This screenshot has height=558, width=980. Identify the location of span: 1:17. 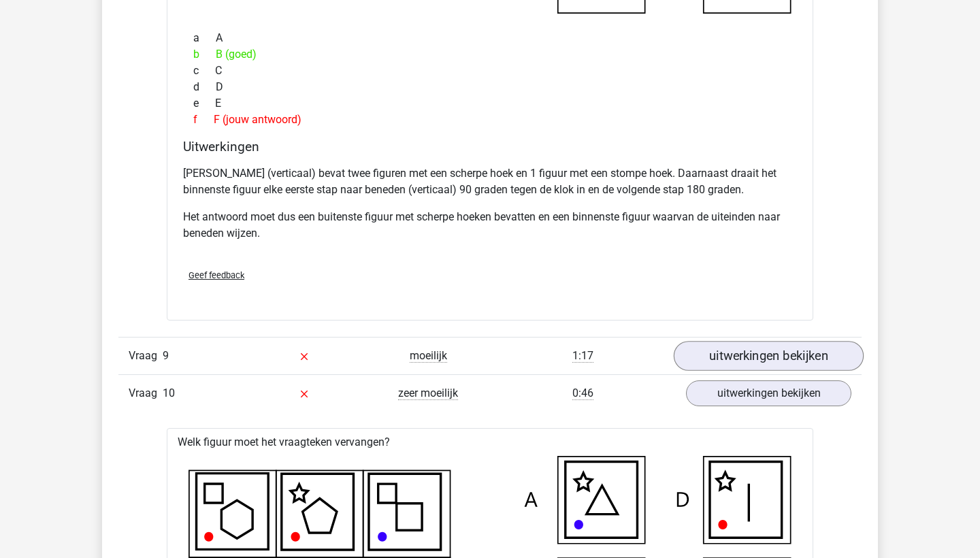
(582, 355).